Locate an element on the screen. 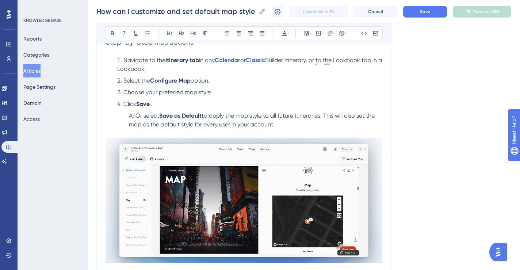  span: to apply the map style to all future Itineraries. This will also set the map as the default style... is located at coordinates (252, 120).